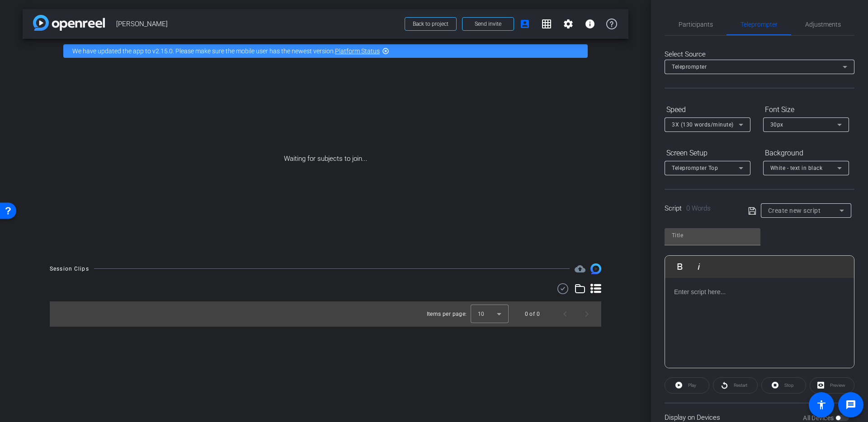  Describe the element at coordinates (680, 267) in the screenshot. I see `button: Bold (⌘B)` at that location.